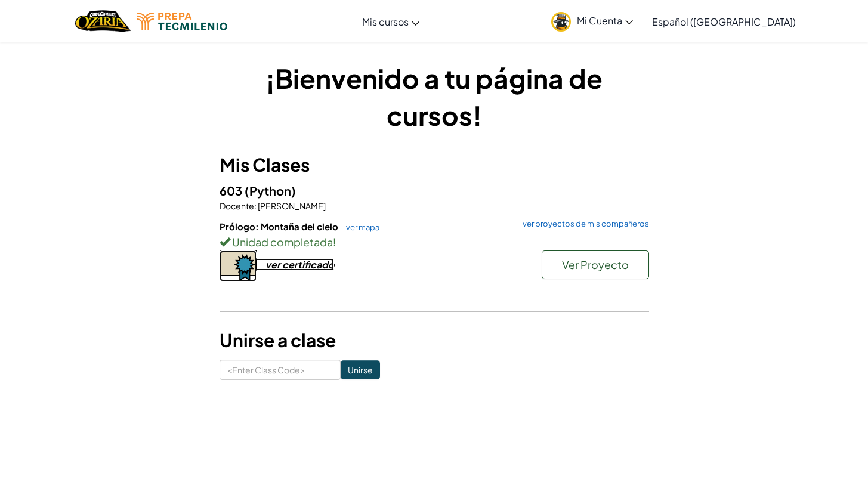 The width and height of the screenshot is (868, 498). I want to click on span: Unidad completada, so click(282, 241).